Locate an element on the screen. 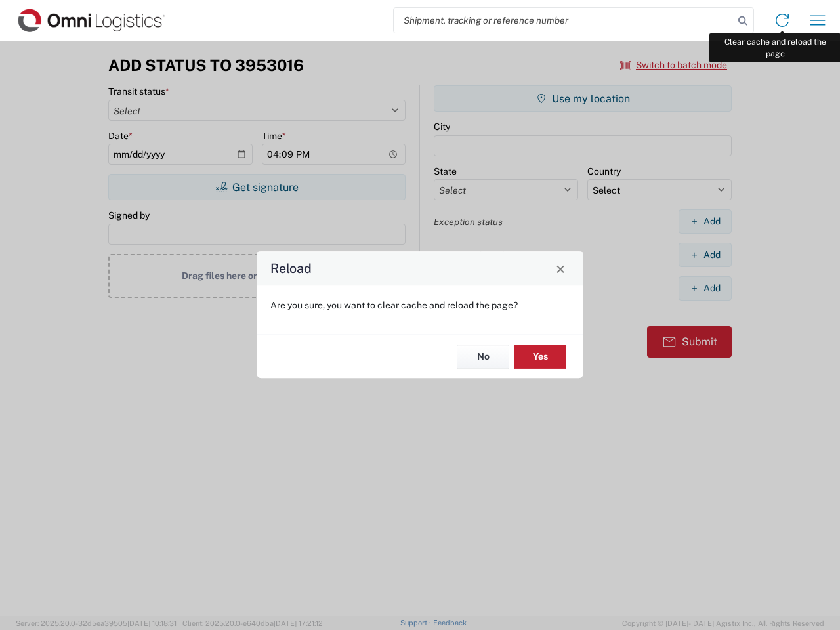 The width and height of the screenshot is (840, 630). button: Close is located at coordinates (560, 268).